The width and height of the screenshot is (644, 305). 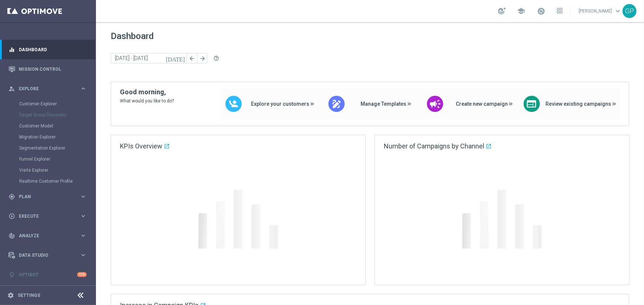 What do you see at coordinates (44, 255) in the screenshot?
I see `div: Data Studio` at bounding box center [44, 255].